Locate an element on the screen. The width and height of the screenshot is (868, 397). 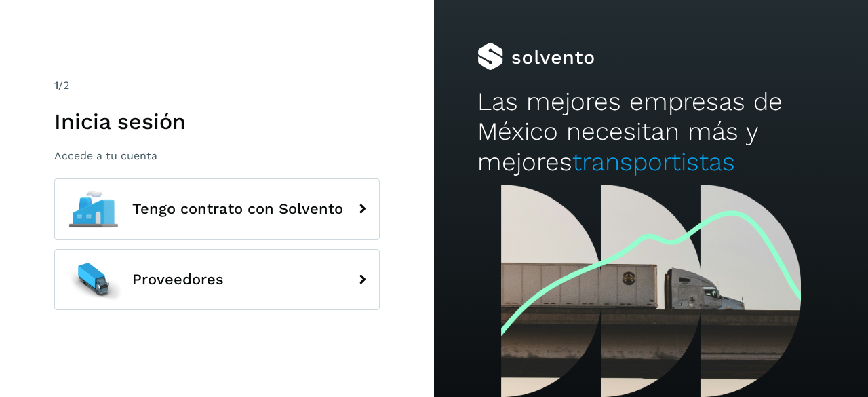
h1: Inicia sesión is located at coordinates (217, 122).